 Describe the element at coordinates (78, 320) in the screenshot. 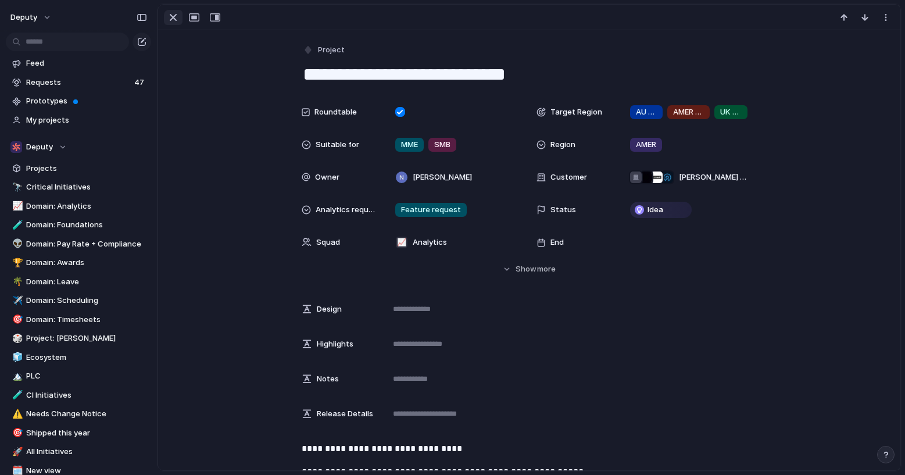

I see `a: 🎯Domain: Timesheets` at that location.